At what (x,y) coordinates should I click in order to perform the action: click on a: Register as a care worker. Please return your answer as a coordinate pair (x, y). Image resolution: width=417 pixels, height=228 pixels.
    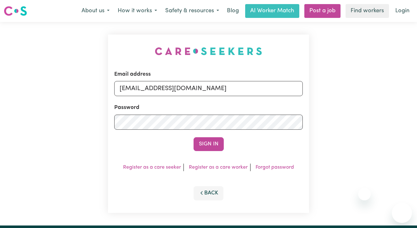
    Looking at the image, I should click on (218, 168).